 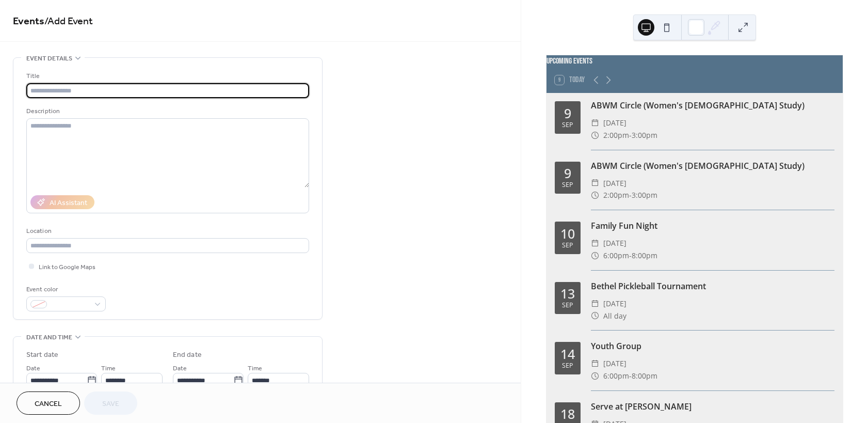 What do you see at coordinates (42, 355) in the screenshot?
I see `div: Start date` at bounding box center [42, 355].